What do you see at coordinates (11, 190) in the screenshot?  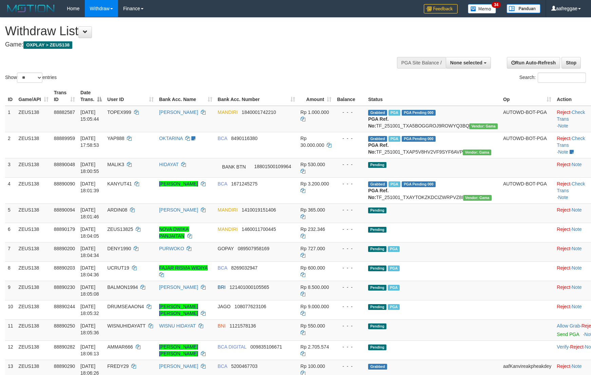 I see `td: 4` at bounding box center [11, 190].